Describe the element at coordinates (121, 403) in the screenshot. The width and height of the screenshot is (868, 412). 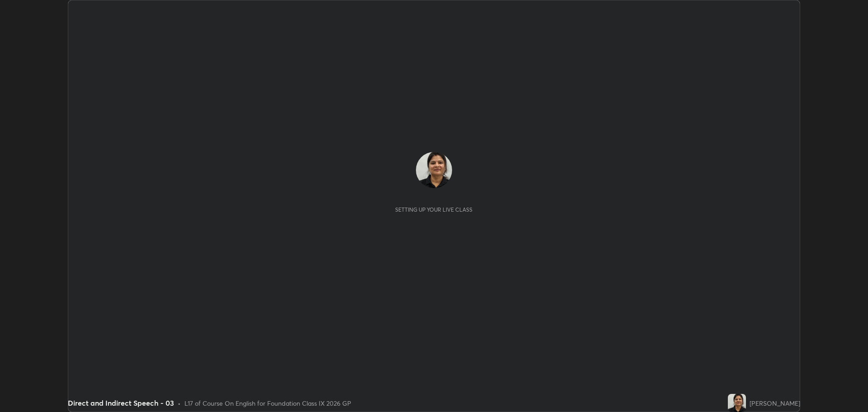
I see `div: Direct and Indirect Speech - 03` at that location.